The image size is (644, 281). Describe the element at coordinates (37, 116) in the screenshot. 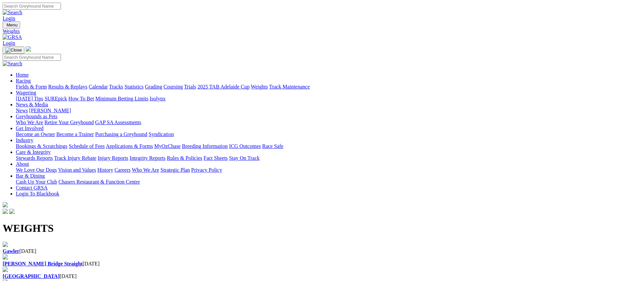

I see `a: Greyhounds as Pets` at that location.